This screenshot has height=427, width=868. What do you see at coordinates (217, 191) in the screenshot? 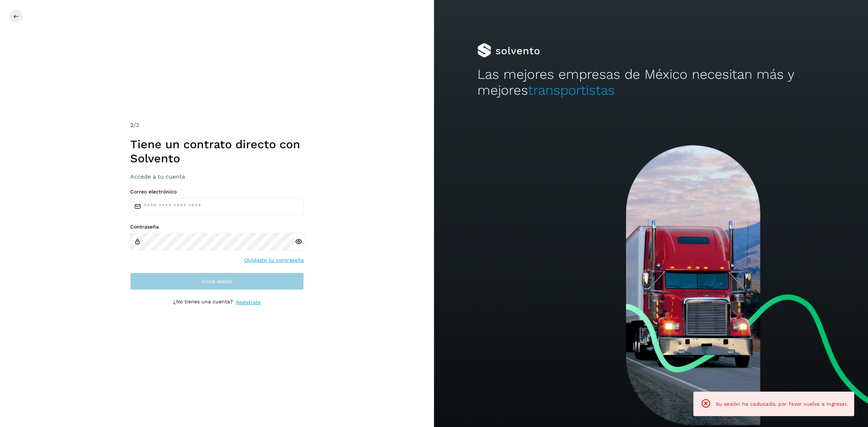
I see `label: Correo electrónico` at bounding box center [217, 191].